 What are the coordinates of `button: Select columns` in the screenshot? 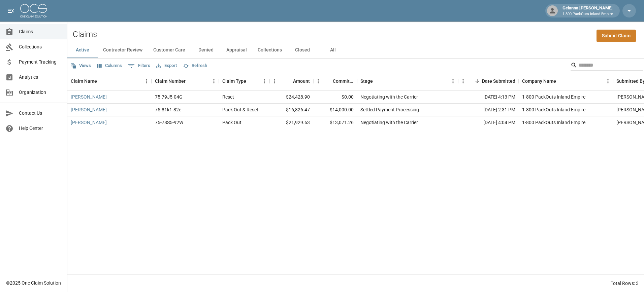 It's located at (109, 66).